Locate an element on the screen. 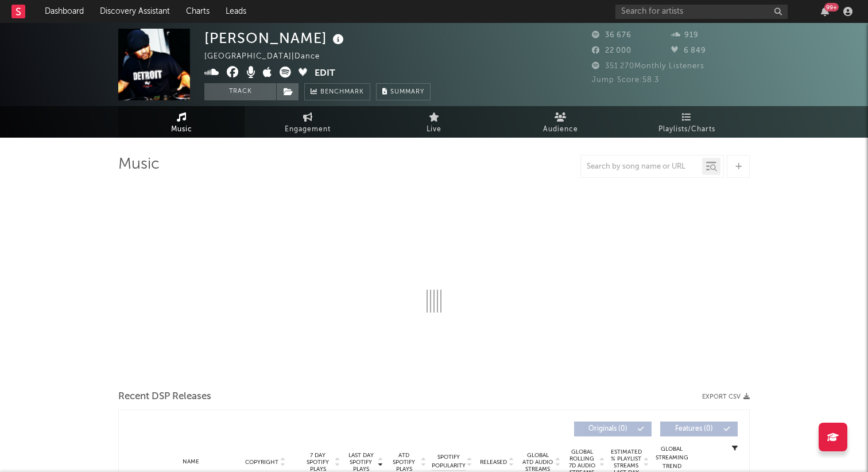 The width and height of the screenshot is (868, 472). span: 919 is located at coordinates (685, 35).